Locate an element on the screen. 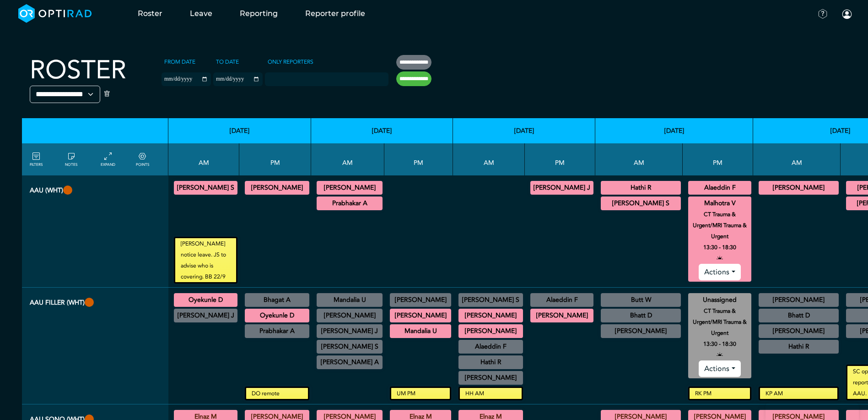 Image resolution: width=868 pixels, height=420 pixels. h2: Roster is located at coordinates (78, 70).